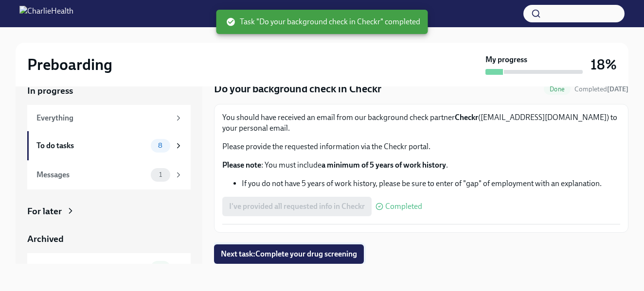  Describe the element at coordinates (431, 183) in the screenshot. I see `li: If you do not have 5 years of work history, please be sure to enter of "gap" of employment with a...` at that location.